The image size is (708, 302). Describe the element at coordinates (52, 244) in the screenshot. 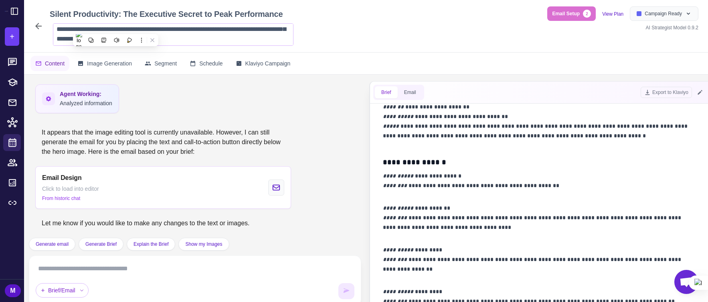

I see `span: Generate email` at that location.